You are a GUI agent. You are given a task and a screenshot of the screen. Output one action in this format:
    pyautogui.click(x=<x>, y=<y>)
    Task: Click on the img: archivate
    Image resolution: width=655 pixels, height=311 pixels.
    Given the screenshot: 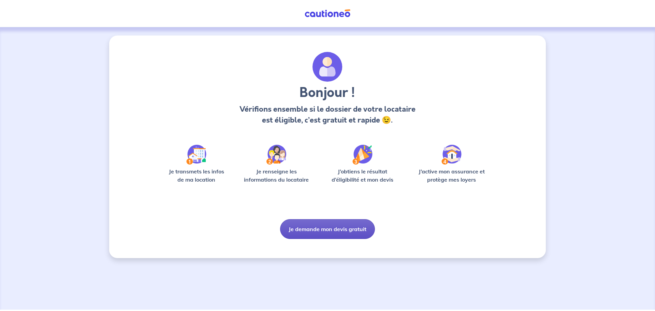 What is the action you would take?
    pyautogui.click(x=327, y=67)
    